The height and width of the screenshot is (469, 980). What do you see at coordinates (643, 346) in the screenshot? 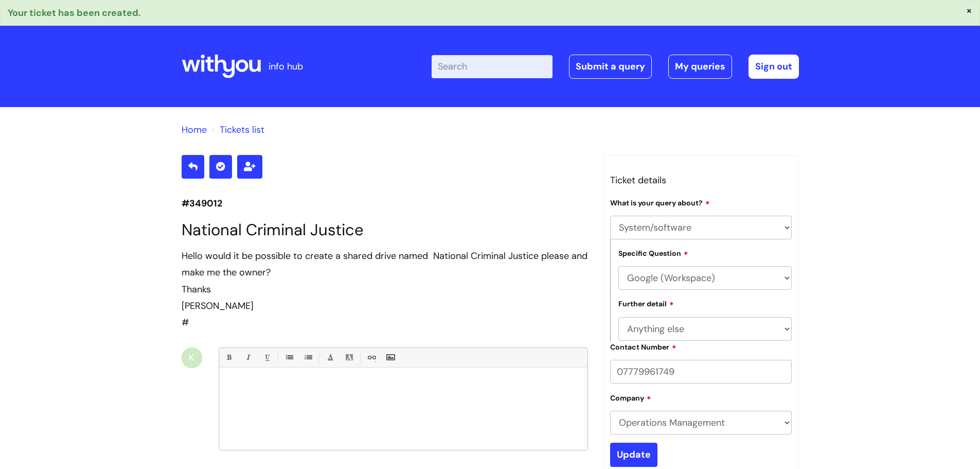
I see `label: Contact Number` at bounding box center [643, 346].